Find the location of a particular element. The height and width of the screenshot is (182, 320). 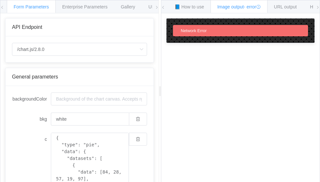

span: 📘 How to use is located at coordinates (189, 7).